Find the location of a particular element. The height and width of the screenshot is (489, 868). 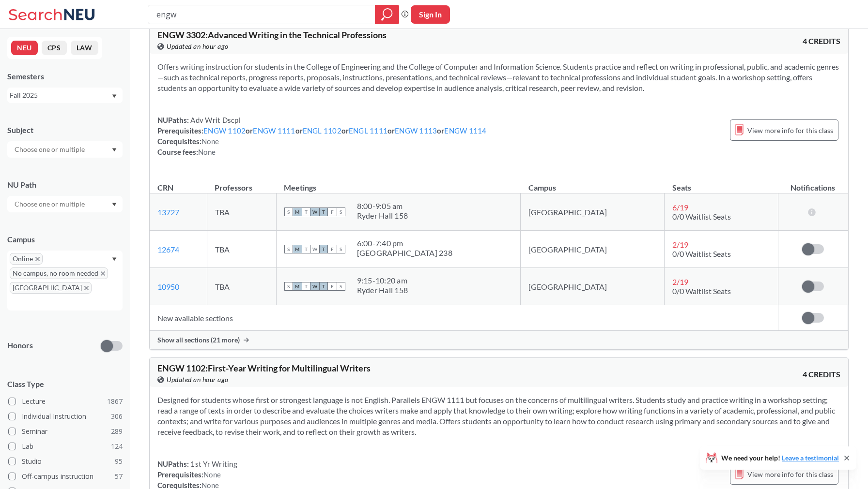

div: Show all sections (21 more) is located at coordinates (499, 340).